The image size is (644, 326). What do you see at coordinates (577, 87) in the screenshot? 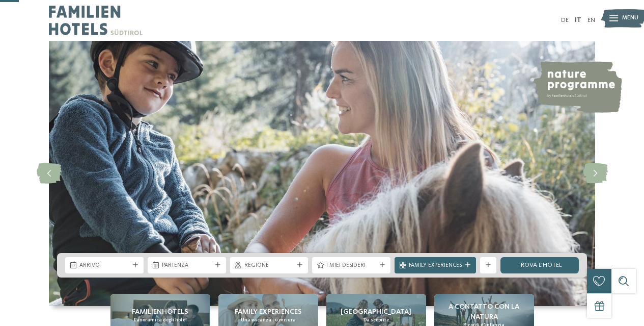
I see `img: nature programme by Familienhotels Südtirol` at bounding box center [577, 87].